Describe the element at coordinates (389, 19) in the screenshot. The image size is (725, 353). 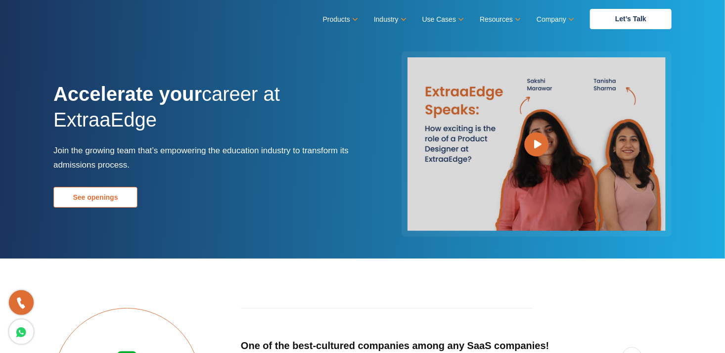
I see `a: Industry` at that location.